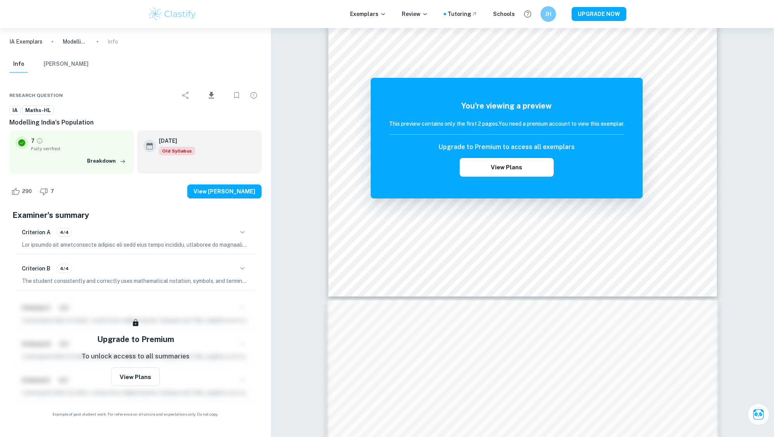 Image resolution: width=774 pixels, height=437 pixels. Describe the element at coordinates (177, 151) in the screenshot. I see `span: Old Syllabus` at that location.